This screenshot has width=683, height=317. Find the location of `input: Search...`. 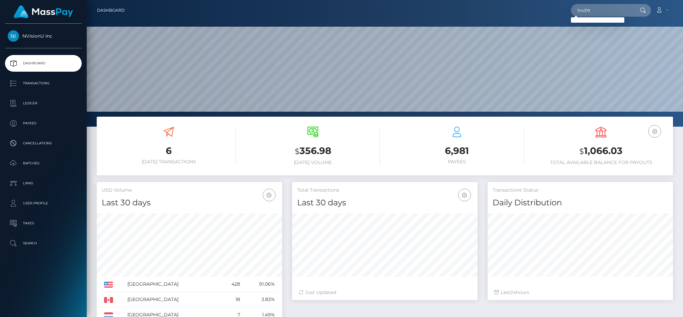

input: Search... is located at coordinates (602, 10).